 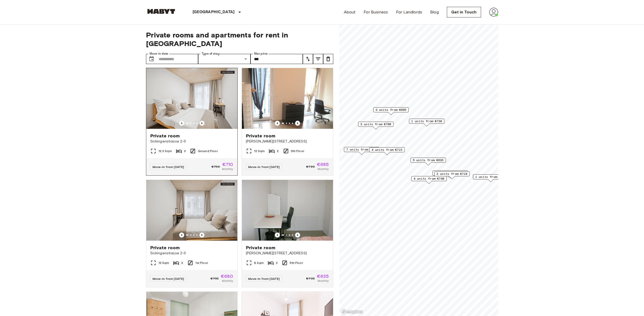 I want to click on span: 13 Sqm, so click(x=164, y=263).